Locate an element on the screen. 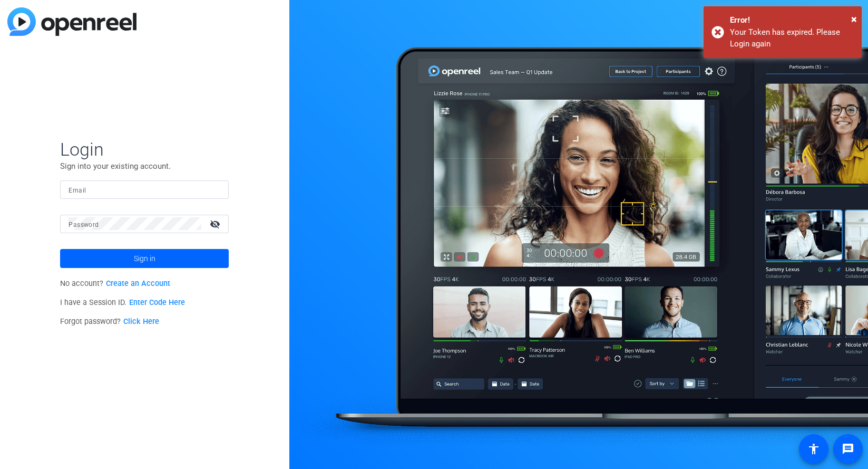 The height and width of the screenshot is (469, 868). img: blue-gradient.svg is located at coordinates (72, 21).